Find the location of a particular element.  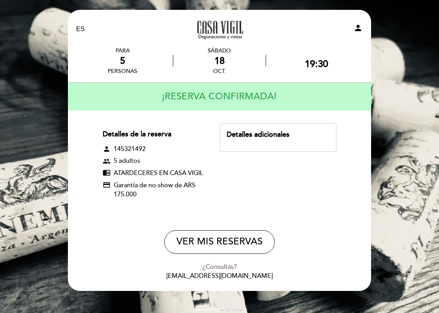

div: oct. is located at coordinates (219, 71).